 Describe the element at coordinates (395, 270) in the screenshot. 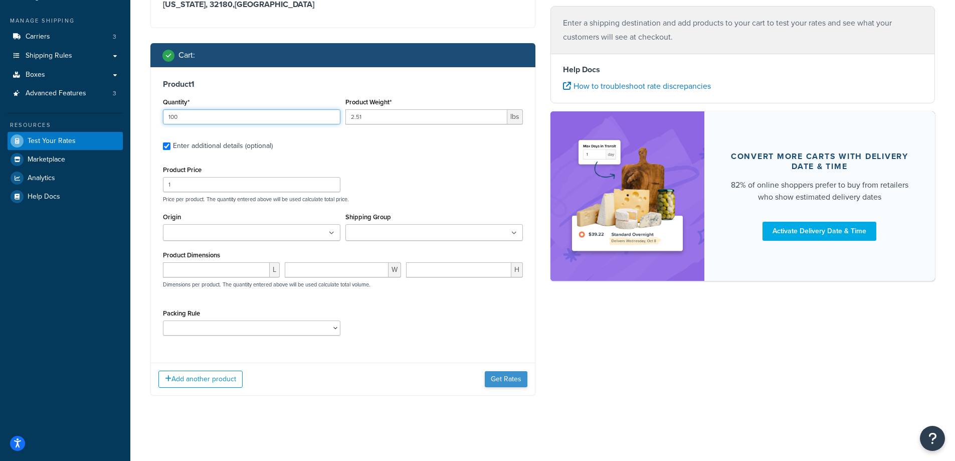

I see `span: W` at that location.